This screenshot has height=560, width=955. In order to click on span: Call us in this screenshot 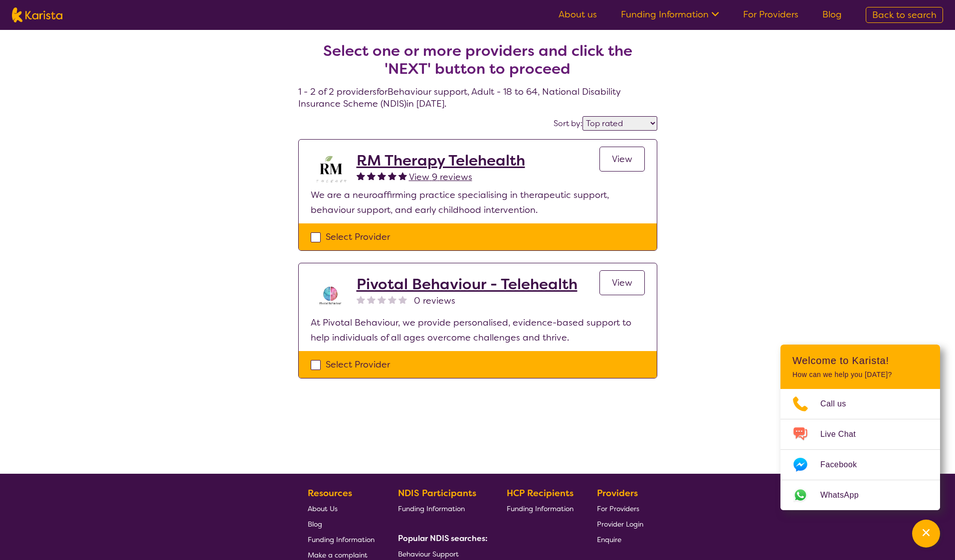, I will do `click(839, 404)`.